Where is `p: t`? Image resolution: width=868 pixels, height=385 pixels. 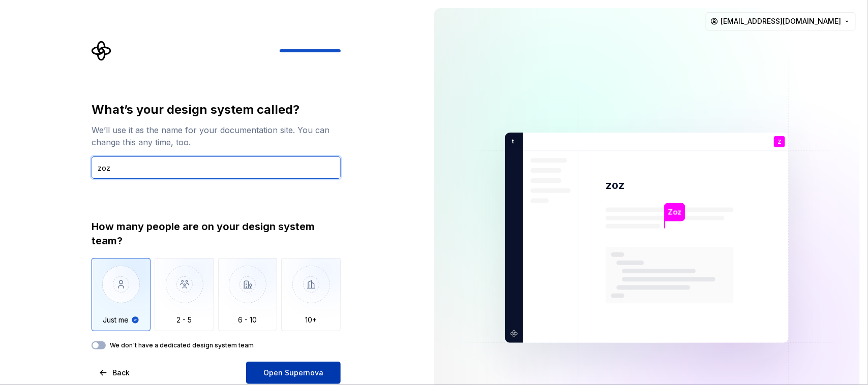 p: t is located at coordinates (511, 141).